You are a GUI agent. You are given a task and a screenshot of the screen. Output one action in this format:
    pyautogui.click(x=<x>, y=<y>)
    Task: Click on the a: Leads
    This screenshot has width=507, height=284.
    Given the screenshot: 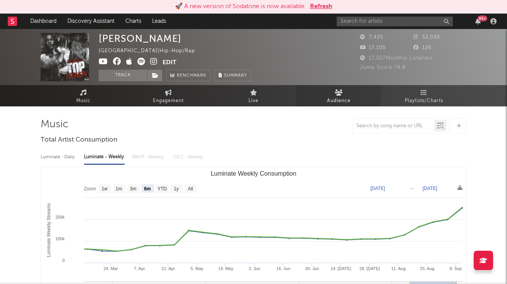 What is the action you would take?
    pyautogui.click(x=159, y=21)
    